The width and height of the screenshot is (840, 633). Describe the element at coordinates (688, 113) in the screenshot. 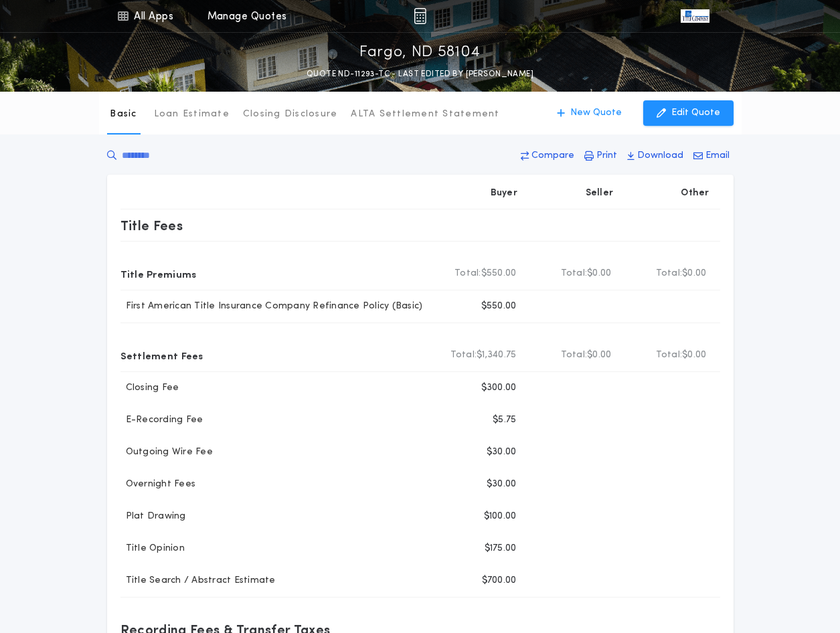

I see `button: Edit Quote` at that location.